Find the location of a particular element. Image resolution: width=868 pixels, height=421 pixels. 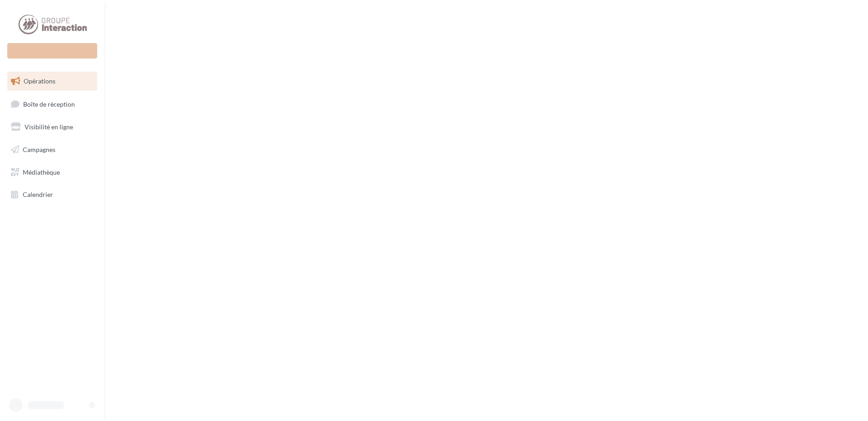

span: Visibilité en ligne is located at coordinates (49, 127).